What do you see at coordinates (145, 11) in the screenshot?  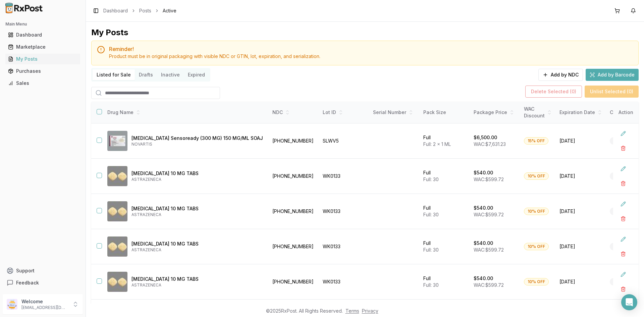 I see `a: Posts` at bounding box center [145, 11].